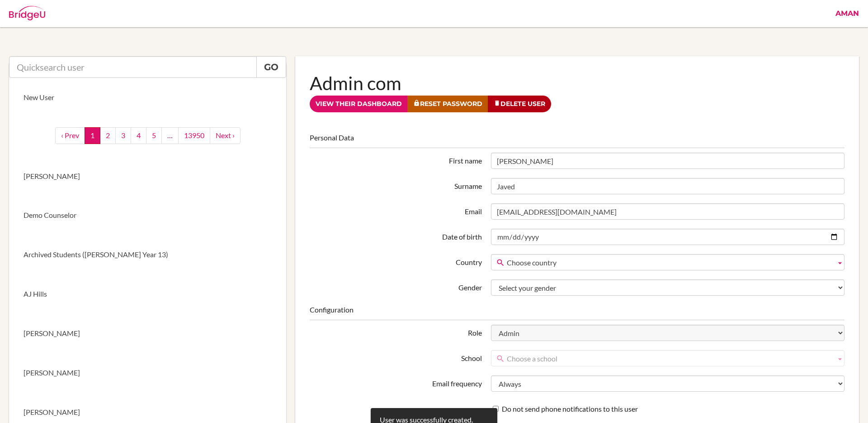 The height and width of the screenshot is (423, 868). What do you see at coordinates (27, 13) in the screenshot?
I see `img: Bridge-U` at bounding box center [27, 13].